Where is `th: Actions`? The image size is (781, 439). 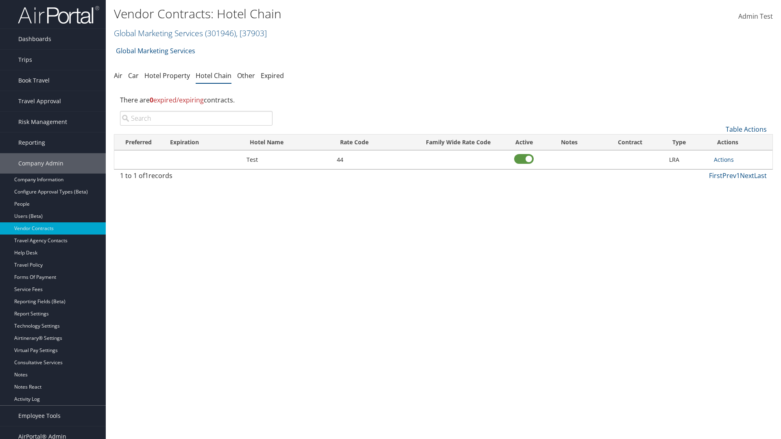
th: Actions is located at coordinates (741, 142).